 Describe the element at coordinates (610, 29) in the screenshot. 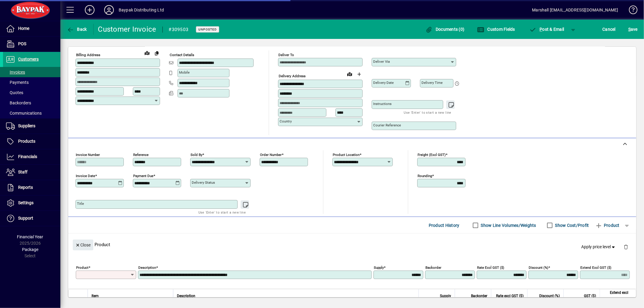

I see `span: Cancel` at that location.